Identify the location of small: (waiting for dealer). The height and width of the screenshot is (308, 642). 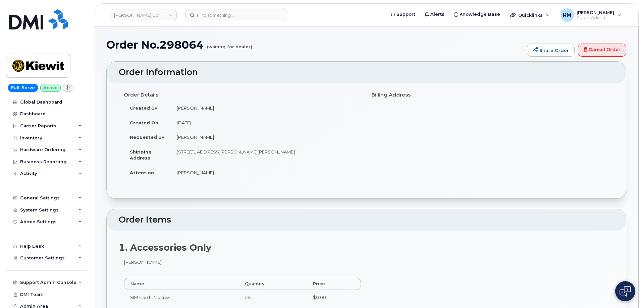
(229, 44).